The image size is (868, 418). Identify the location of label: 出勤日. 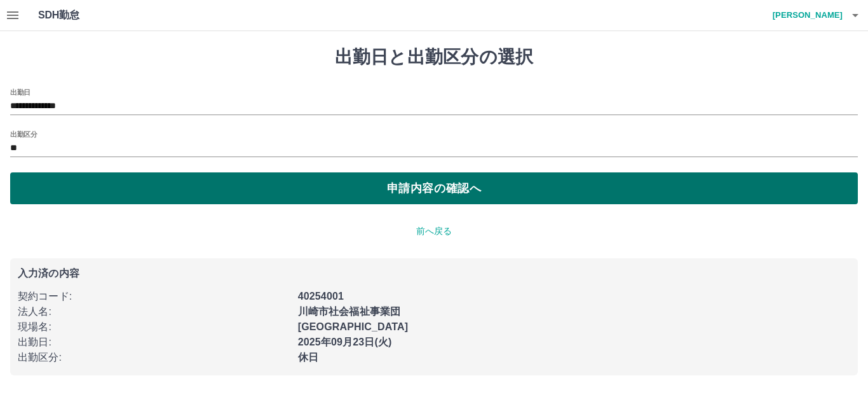
(20, 91).